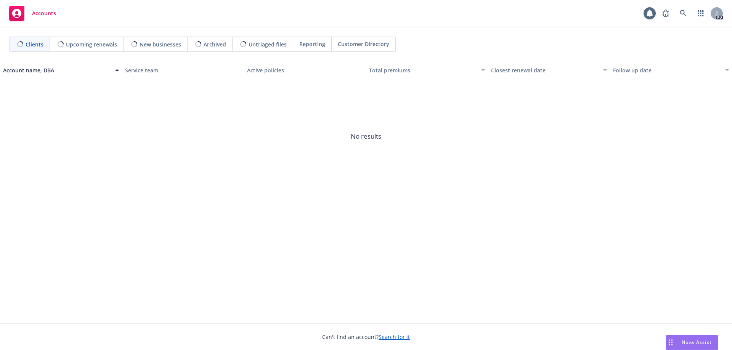  What do you see at coordinates (183, 70) in the screenshot?
I see `button: Service team` at bounding box center [183, 70].